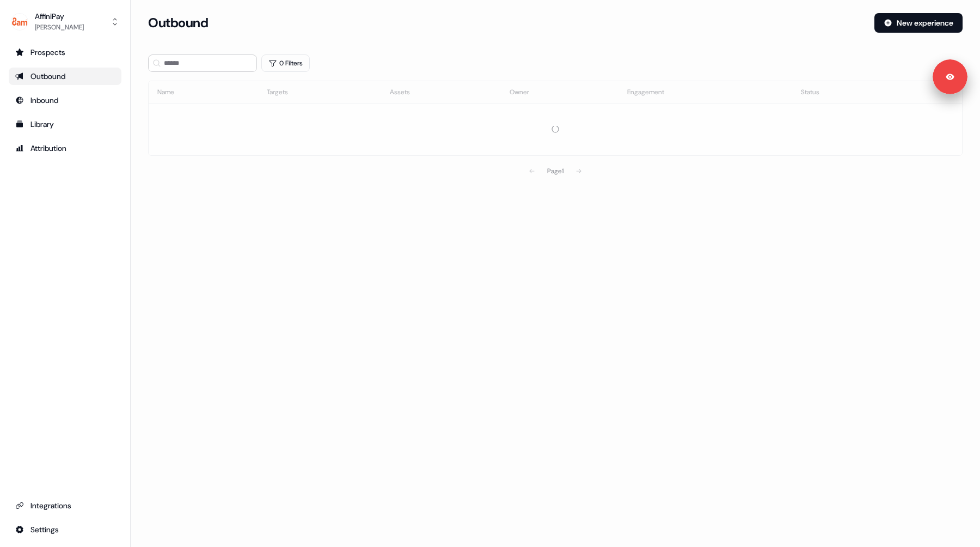 This screenshot has height=547, width=980. What do you see at coordinates (65, 76) in the screenshot?
I see `div: Outbound` at bounding box center [65, 76].